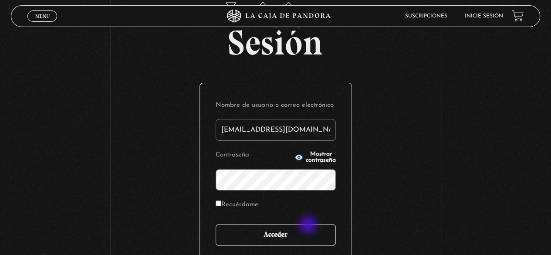 The image size is (551, 255). What do you see at coordinates (276, 235) in the screenshot?
I see `input: Acceder` at bounding box center [276, 235].